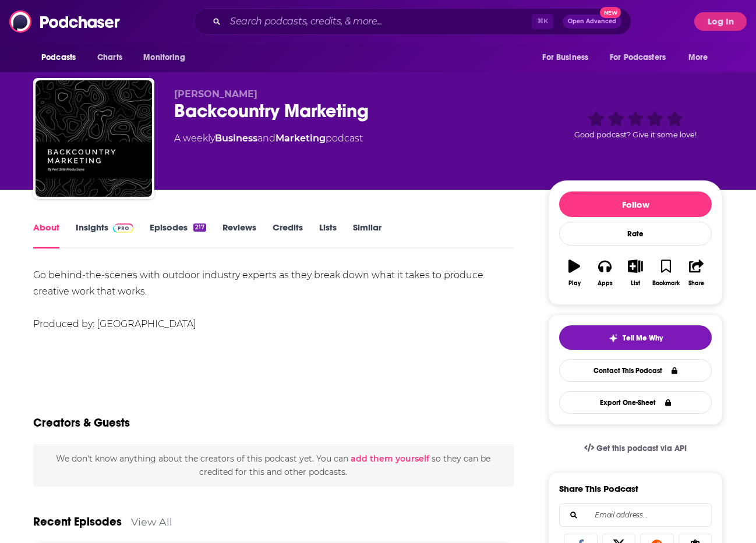  Describe the element at coordinates (635, 124) in the screenshot. I see `div: Good podcast? Give it some love!` at that location.